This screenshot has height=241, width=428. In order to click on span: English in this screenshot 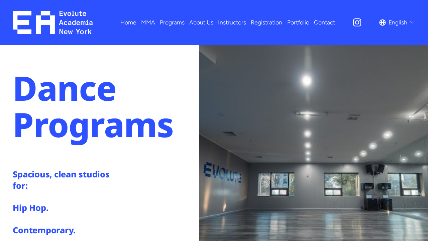, I will do `click(398, 22)`.